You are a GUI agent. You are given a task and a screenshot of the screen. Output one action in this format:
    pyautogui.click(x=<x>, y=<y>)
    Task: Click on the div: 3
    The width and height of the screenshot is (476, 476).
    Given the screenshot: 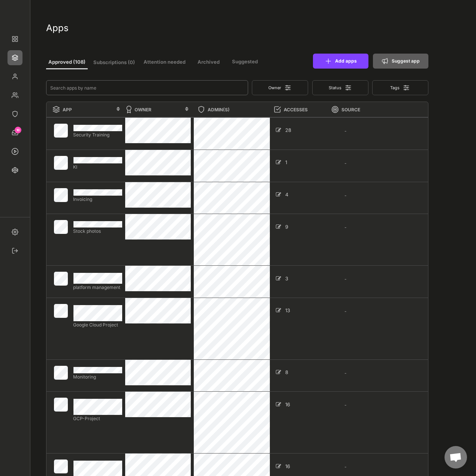 What is the action you would take?
    pyautogui.click(x=292, y=279)
    